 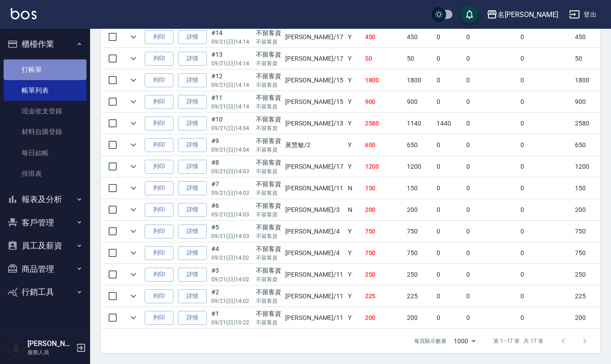 I want to click on button: save, so click(x=469, y=14).